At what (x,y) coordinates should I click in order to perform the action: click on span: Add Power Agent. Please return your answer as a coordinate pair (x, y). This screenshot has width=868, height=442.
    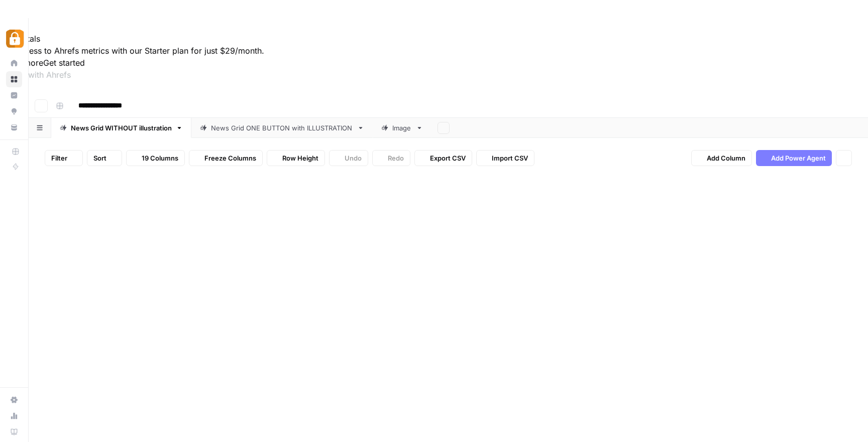
    Looking at the image, I should click on (798, 158).